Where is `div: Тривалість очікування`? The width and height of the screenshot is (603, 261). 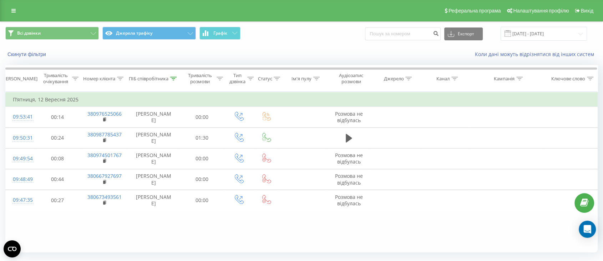 div: Тривалість очікування is located at coordinates (56, 78).